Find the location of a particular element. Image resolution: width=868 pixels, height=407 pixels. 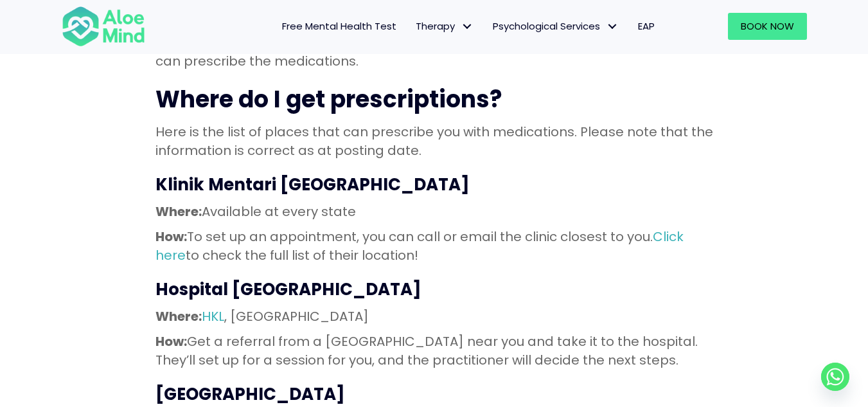

p: Here is the list of places that can prescribe you with medications. Please note that the informat... is located at coordinates (434, 142).